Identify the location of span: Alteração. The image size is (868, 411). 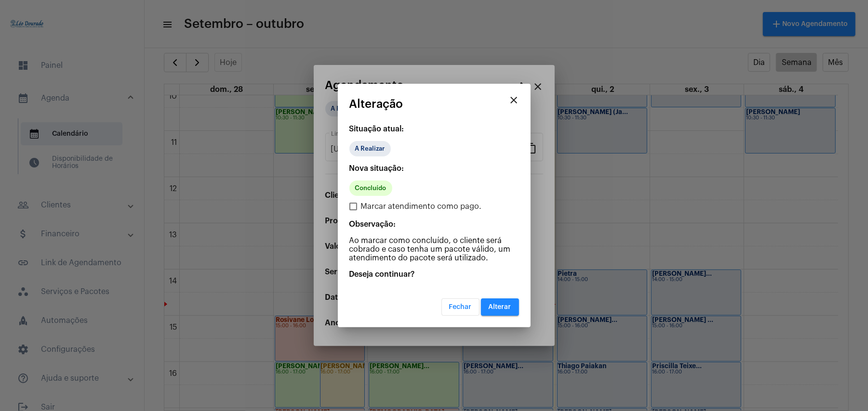
(376, 104).